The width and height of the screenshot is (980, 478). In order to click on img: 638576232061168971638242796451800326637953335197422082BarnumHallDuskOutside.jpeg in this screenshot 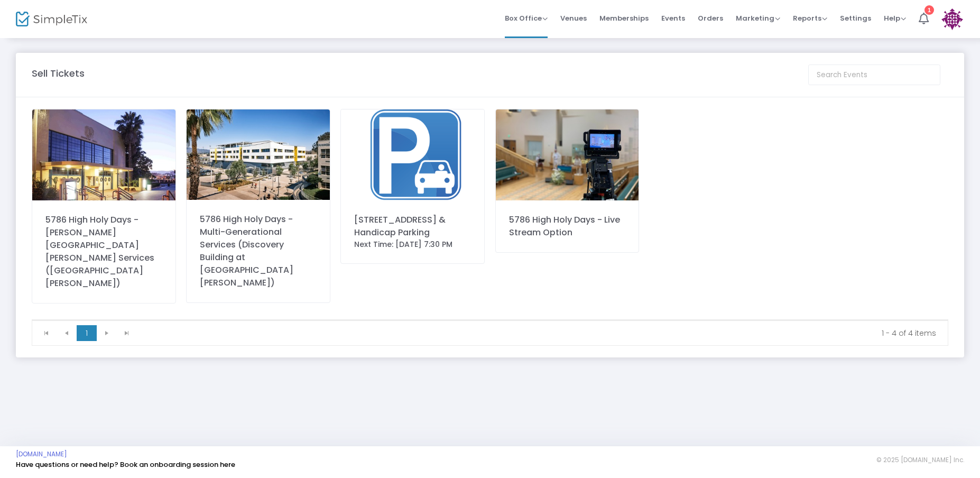, I will do `click(103, 155)`.